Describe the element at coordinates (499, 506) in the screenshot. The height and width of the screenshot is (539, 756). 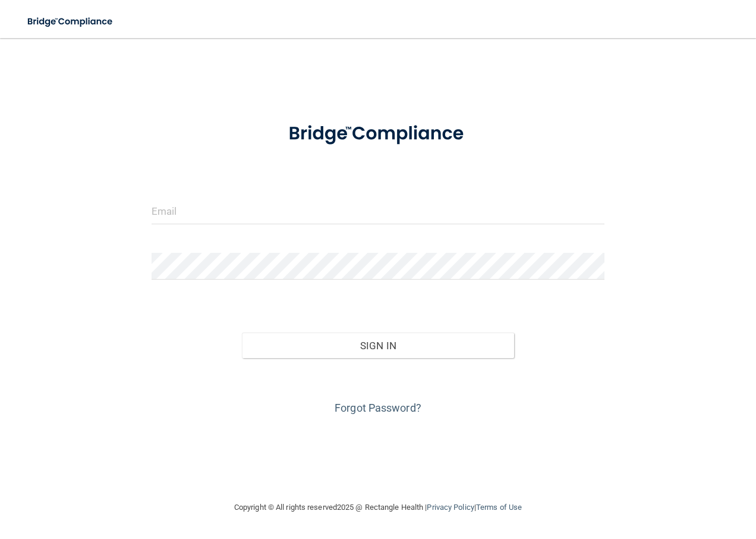
I see `a: Terms of Use` at that location.